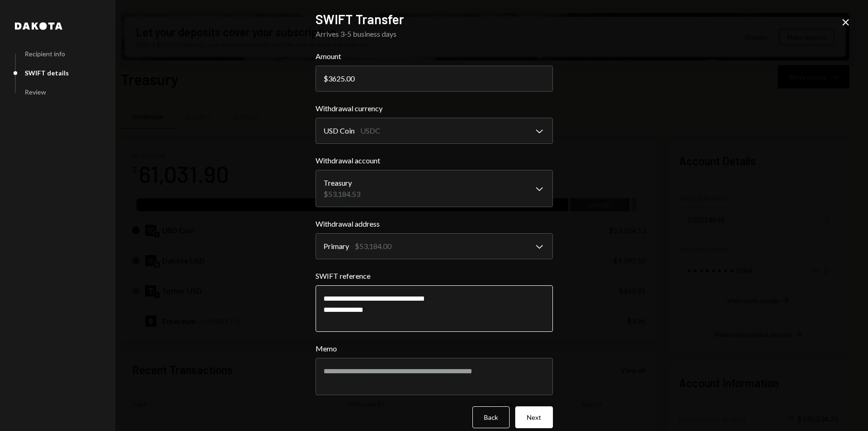 This screenshot has height=431, width=868. Describe the element at coordinates (434, 79) in the screenshot. I see `input: 0.00` at that location.